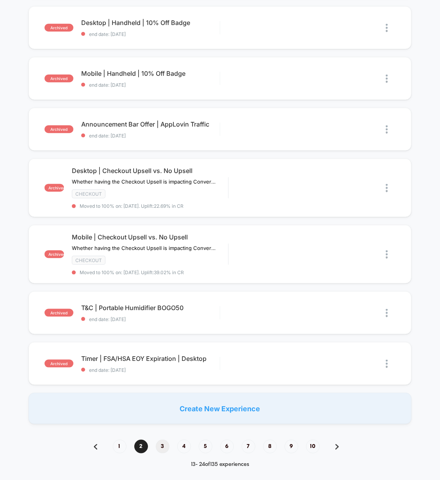 This screenshot has height=480, width=440. What do you see at coordinates (313, 447) in the screenshot?
I see `span: 10` at bounding box center [313, 447].